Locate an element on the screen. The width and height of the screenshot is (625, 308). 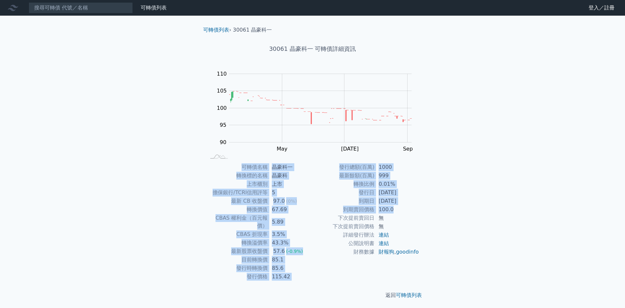
g: Chart is located at coordinates (318, 111).